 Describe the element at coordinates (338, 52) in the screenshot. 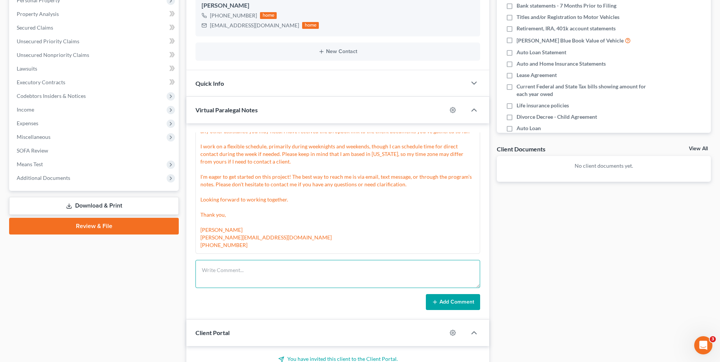

I see `button: New Contact` at that location.